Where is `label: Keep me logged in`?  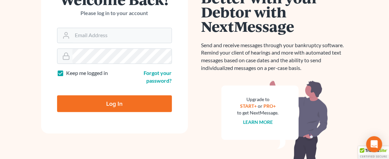 label: Keep me logged in is located at coordinates (87, 73).